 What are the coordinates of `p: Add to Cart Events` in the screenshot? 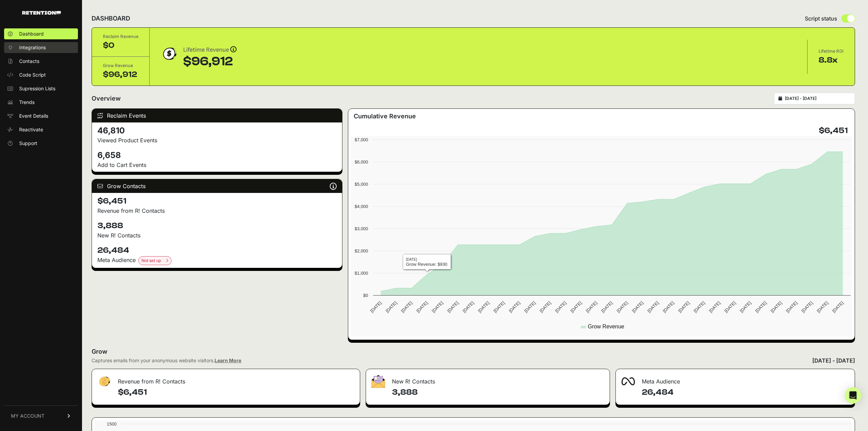 It's located at (217, 164).